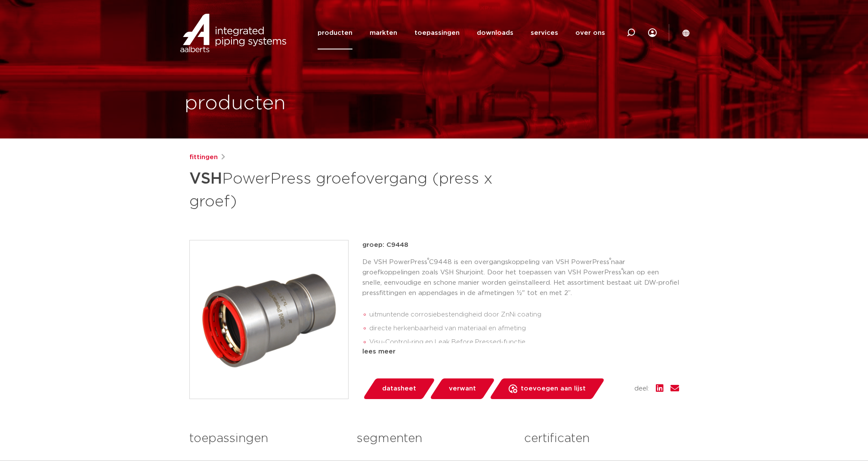 This screenshot has height=461, width=868. What do you see at coordinates (521, 278) in the screenshot?
I see `p: De VSH PowerPress C9448 is een overgangskoppeling van VSH PowerPress naar groefkoppelingen zoals ...` at bounding box center [521, 278].